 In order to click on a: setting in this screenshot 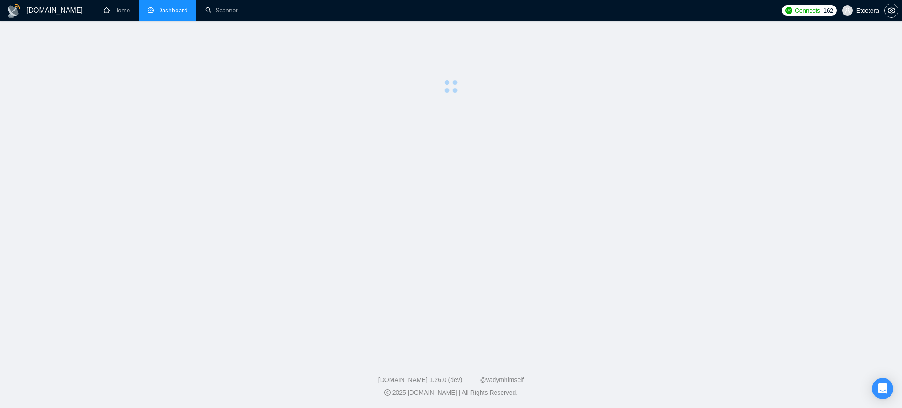, I will do `click(891, 11)`.